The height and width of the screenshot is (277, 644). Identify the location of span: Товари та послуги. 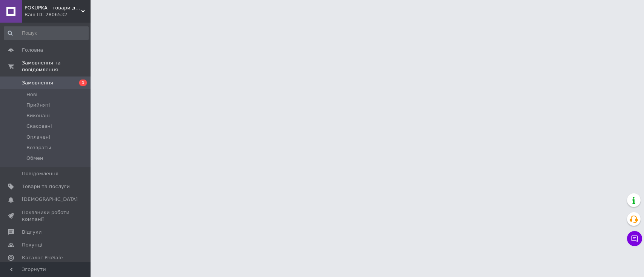
(46, 187).